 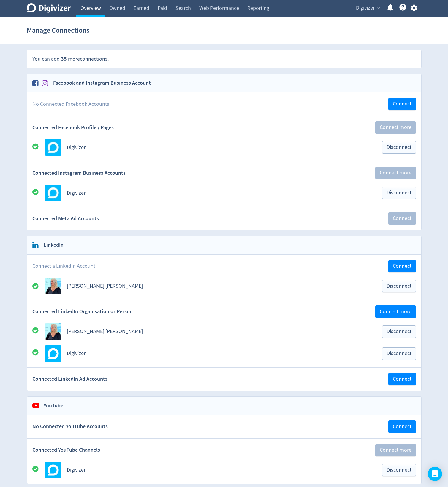 I want to click on span: Connected Facebook Profile / Pages, so click(x=73, y=128).